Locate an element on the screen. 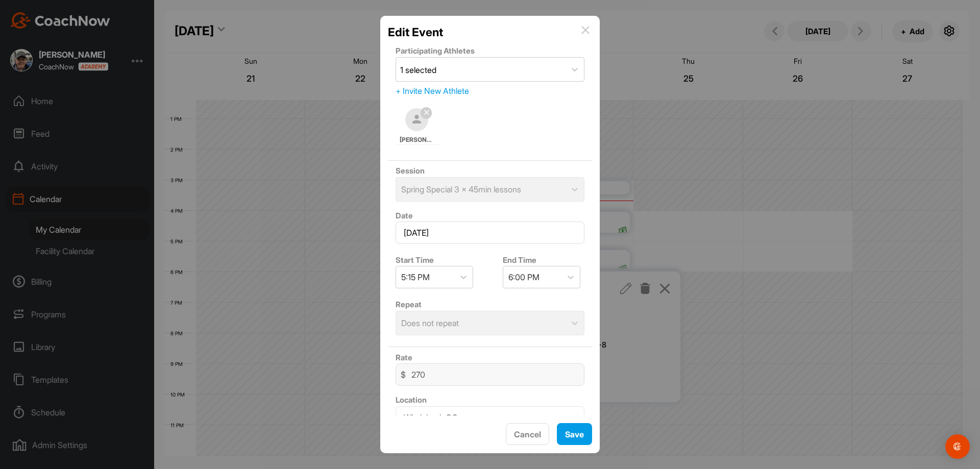 This screenshot has width=980, height=469. div: 6:00 PM is located at coordinates (524, 277).